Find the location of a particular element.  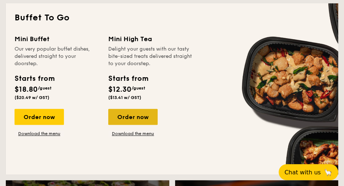

div: Mini High Tea is located at coordinates (151, 39).